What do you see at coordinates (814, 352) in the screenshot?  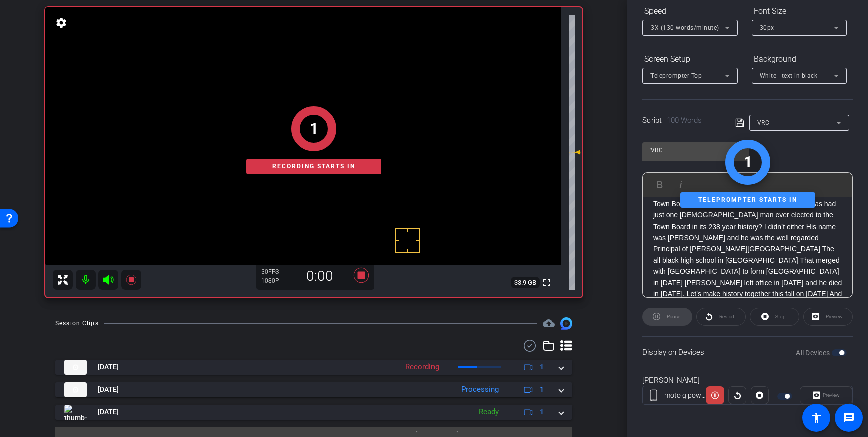 I see `label: All Devices` at bounding box center [814, 352].